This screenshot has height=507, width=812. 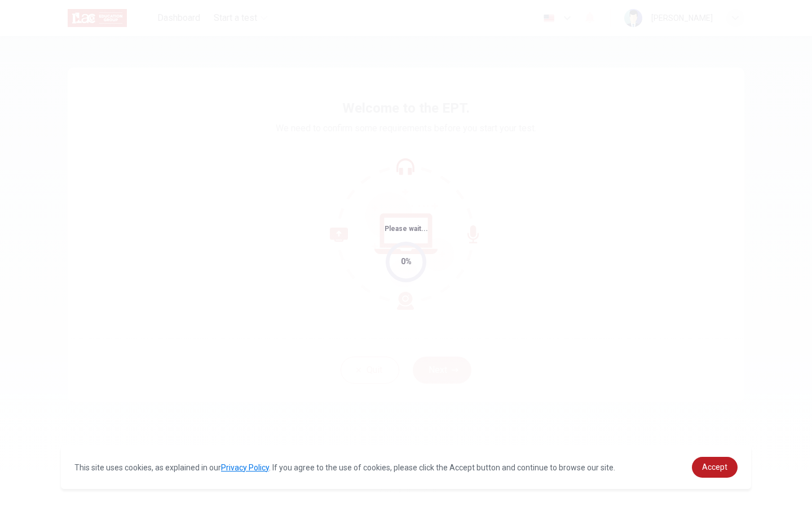 I want to click on div: 0%, so click(x=406, y=262).